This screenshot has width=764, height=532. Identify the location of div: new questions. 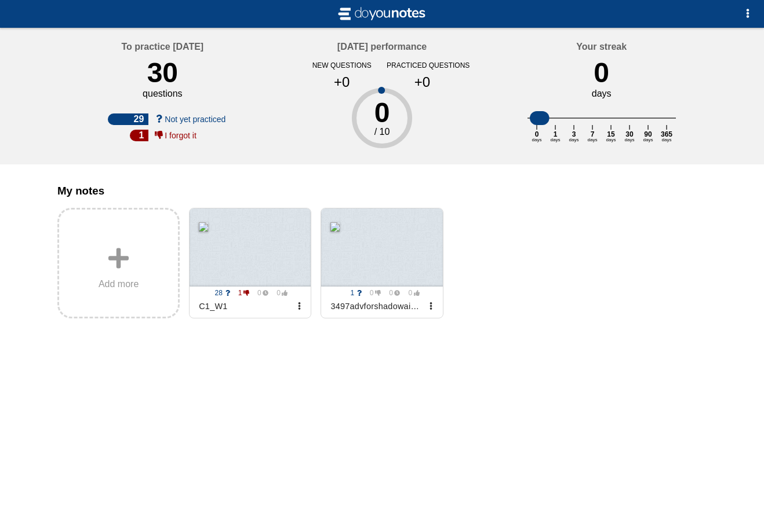
(341, 66).